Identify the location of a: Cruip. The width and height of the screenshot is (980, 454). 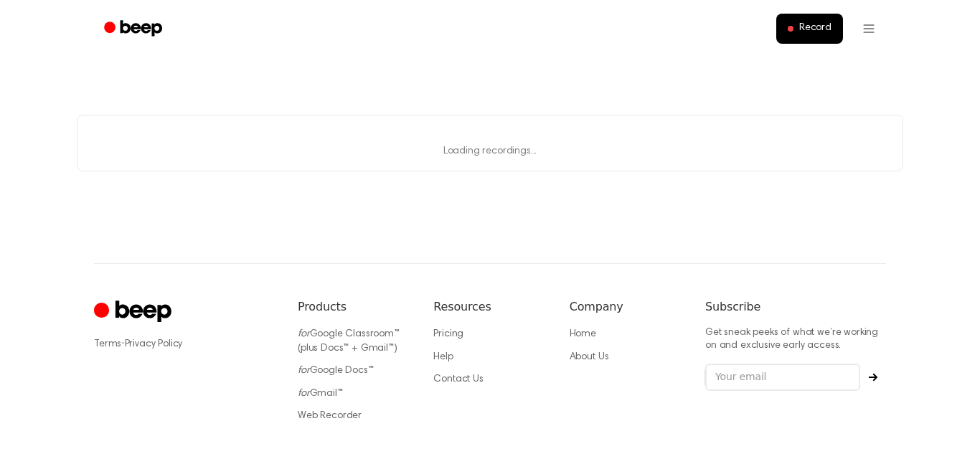
(134, 312).